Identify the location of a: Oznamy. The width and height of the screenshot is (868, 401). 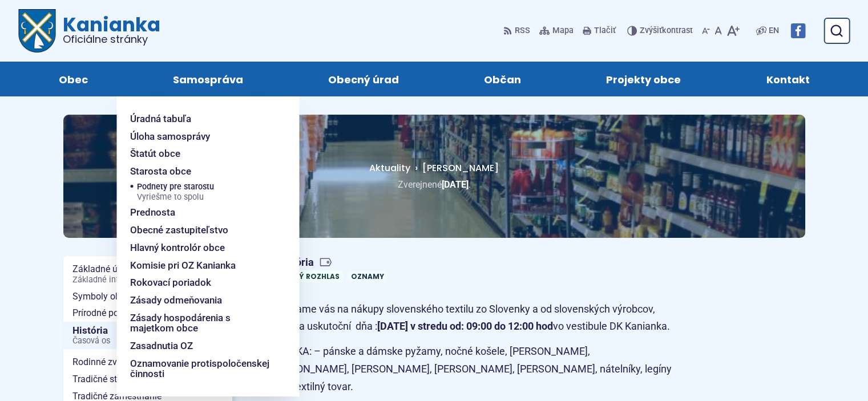
(368, 276).